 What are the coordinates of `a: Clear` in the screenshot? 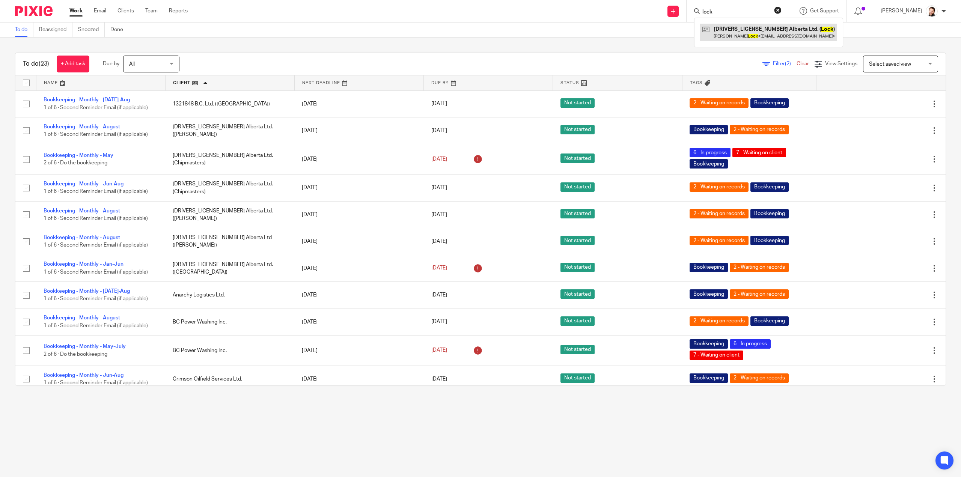 It's located at (802, 64).